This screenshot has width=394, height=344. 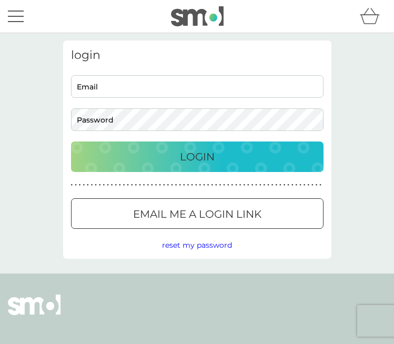 I want to click on span: reset my password, so click(x=196, y=245).